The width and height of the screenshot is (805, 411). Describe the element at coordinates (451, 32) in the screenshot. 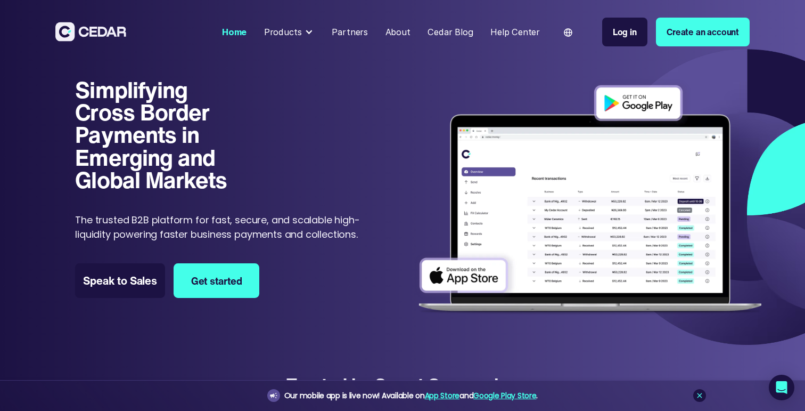

I see `a: Cedar Blog` at that location.